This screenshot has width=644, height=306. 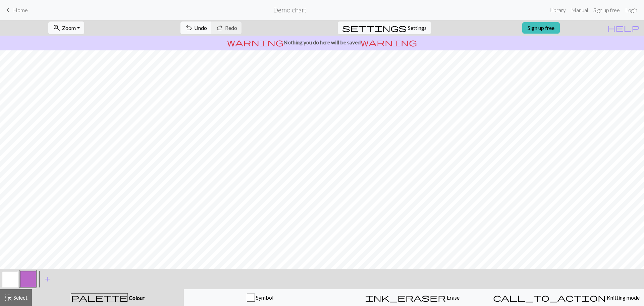 I want to click on span: Select, so click(x=20, y=297).